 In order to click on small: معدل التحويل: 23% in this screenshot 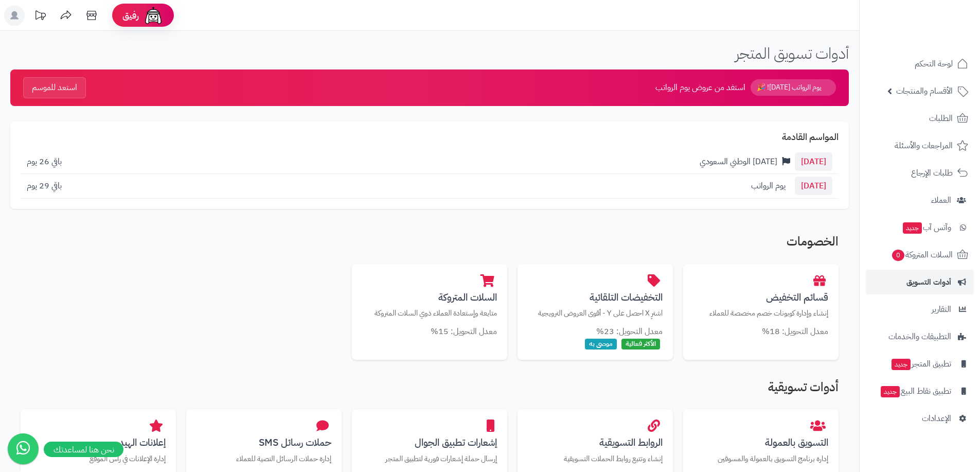, I will do `click(629, 331)`.